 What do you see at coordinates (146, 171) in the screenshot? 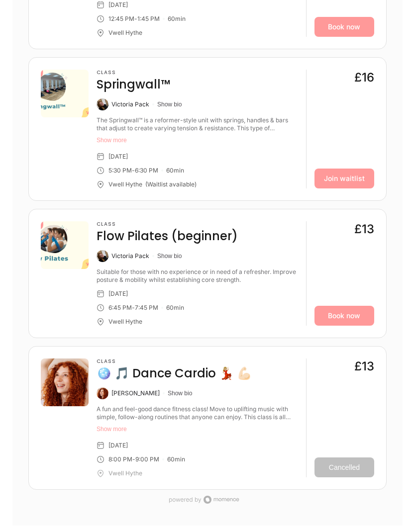
I see `div: 6:30 PM` at bounding box center [146, 171].